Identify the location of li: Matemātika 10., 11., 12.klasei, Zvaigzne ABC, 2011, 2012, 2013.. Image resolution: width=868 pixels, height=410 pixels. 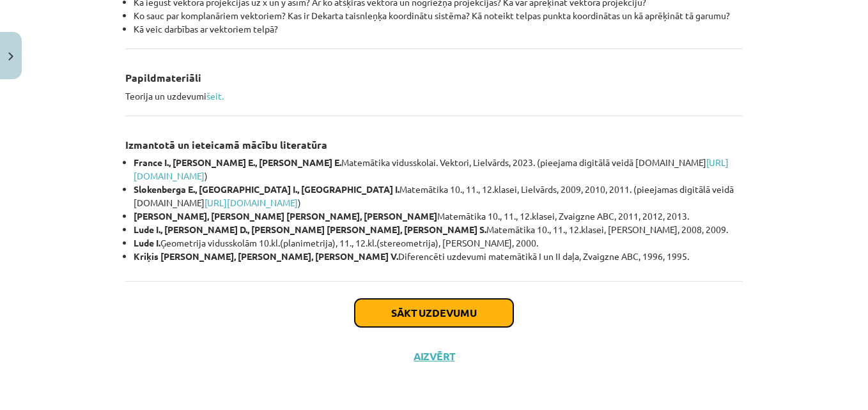
(438, 216).